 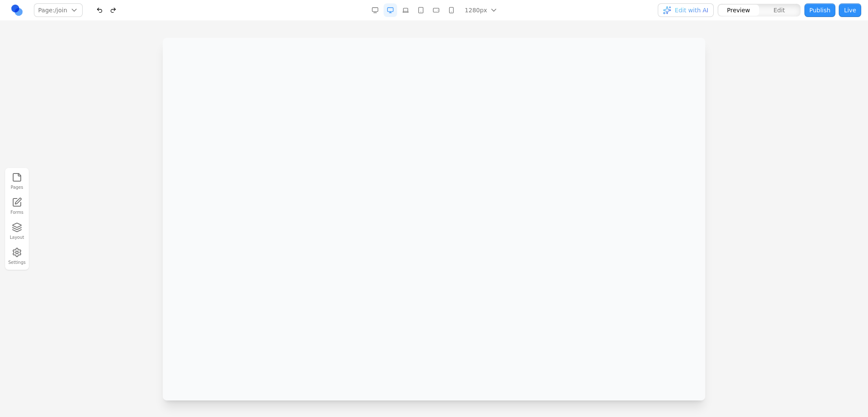 What do you see at coordinates (452, 10) in the screenshot?
I see `button: Mobile` at bounding box center [452, 10].